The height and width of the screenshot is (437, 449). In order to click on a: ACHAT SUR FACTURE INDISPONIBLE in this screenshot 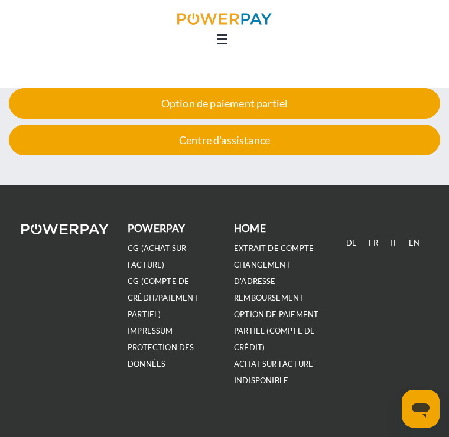, I will do `click(273, 372)`.